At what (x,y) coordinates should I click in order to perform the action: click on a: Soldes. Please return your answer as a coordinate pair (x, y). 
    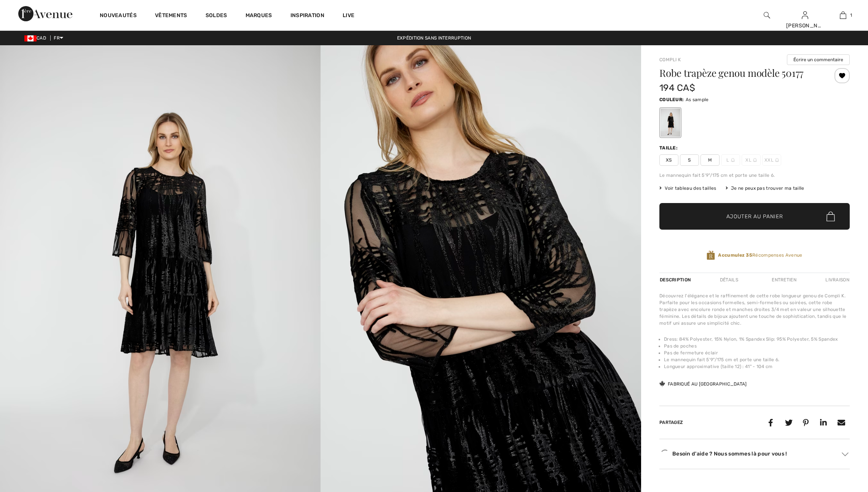
    Looking at the image, I should click on (216, 16).